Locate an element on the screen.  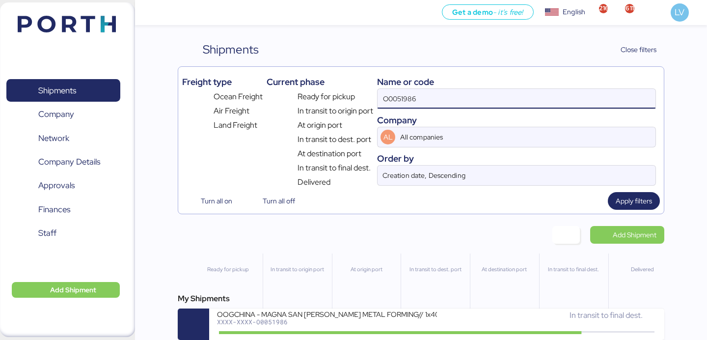
div: Company is located at coordinates (516, 120).